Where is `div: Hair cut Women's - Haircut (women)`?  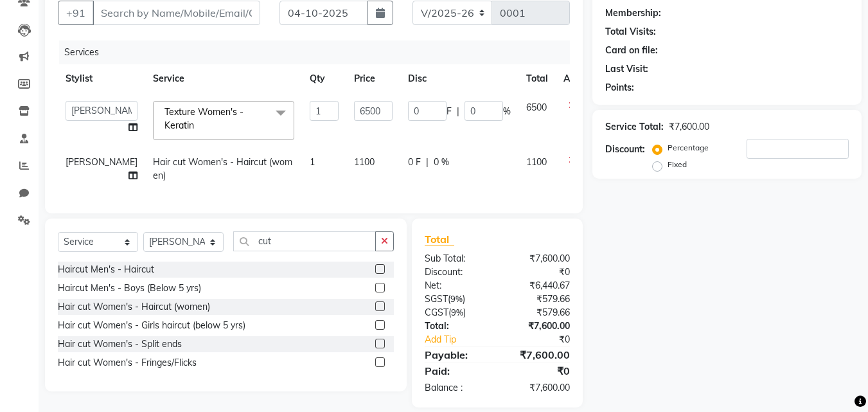
div: Hair cut Women's - Haircut (women) is located at coordinates (133, 306).